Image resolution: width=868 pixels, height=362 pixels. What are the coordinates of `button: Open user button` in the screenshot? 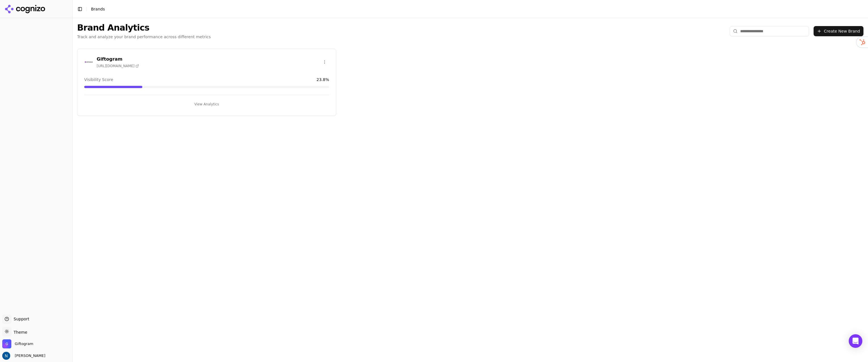 It's located at (24, 356).